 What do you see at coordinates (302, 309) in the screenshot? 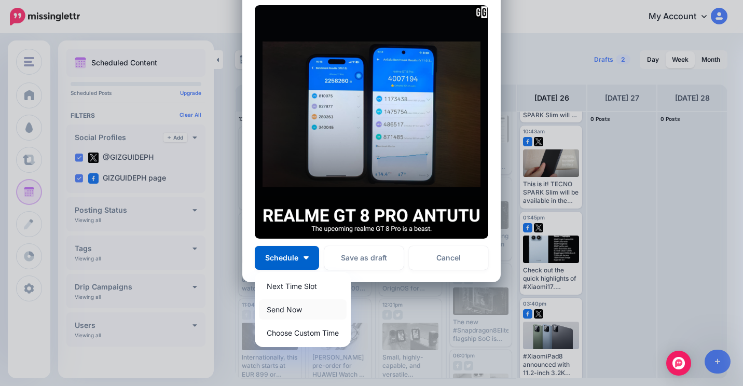
I see `div: Schedule` at bounding box center [302, 309].